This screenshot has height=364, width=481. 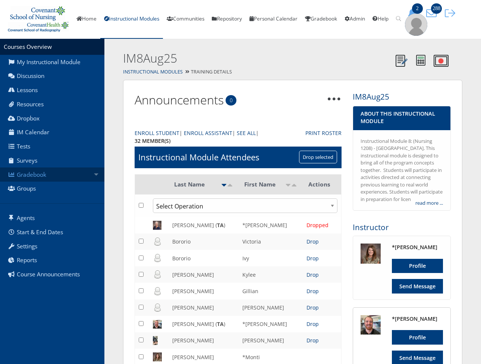 What do you see at coordinates (416, 25) in the screenshot?
I see `img: user-profile-default-picture.png` at bounding box center [416, 25].